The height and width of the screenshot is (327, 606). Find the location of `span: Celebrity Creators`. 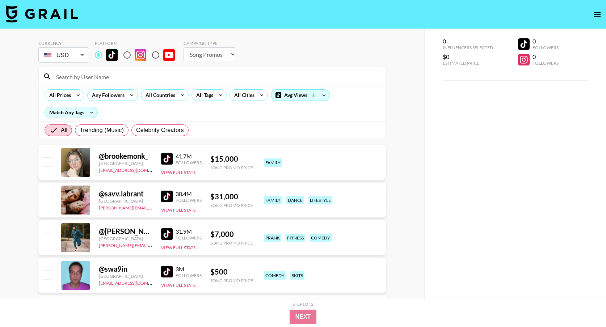

span: Celebrity Creators is located at coordinates (160, 130).